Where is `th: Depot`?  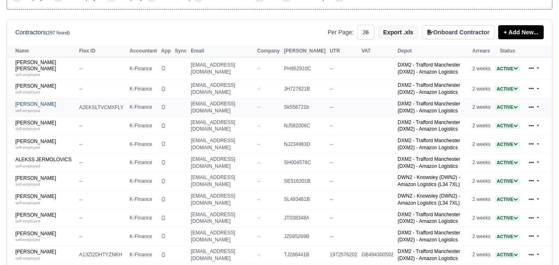 th: Depot is located at coordinates (433, 51).